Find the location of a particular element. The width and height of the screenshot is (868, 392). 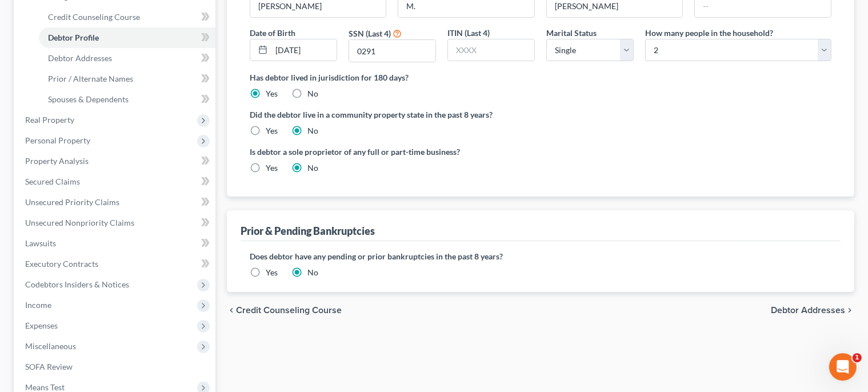

a: Credit Counseling Course is located at coordinates (127, 17).